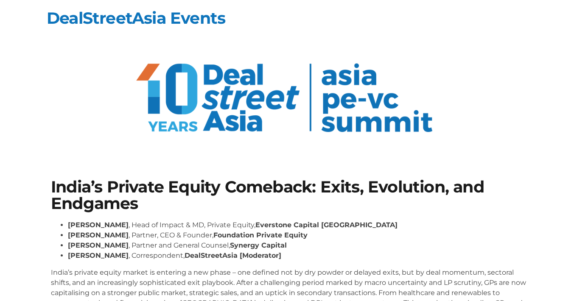  Describe the element at coordinates (288, 195) in the screenshot. I see `h1: India’s Private Equity Comeback: Exits, Evolution, and Endgames` at that location.